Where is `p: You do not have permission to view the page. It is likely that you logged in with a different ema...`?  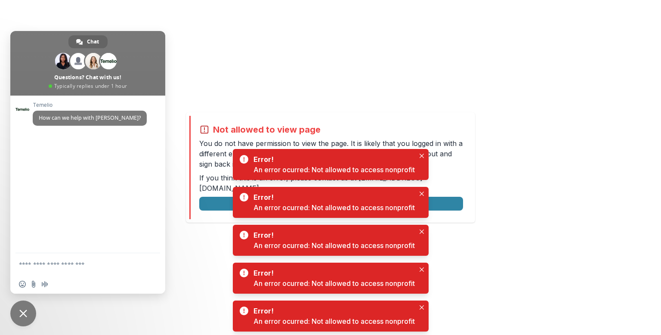 p: You do not have permission to view the page. It is likely that you logged in with a different ema... is located at coordinates (331, 154).